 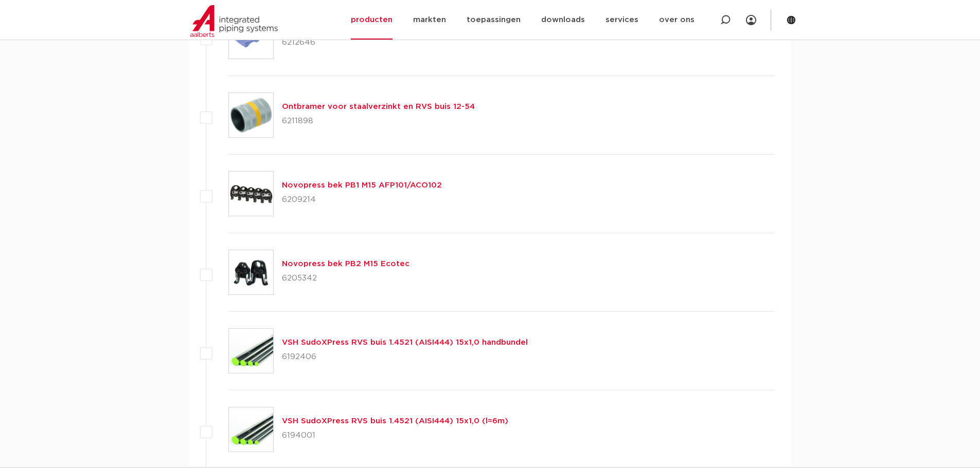 What do you see at coordinates (251, 429) in the screenshot?
I see `img: Thumbnail for VSH SudoXPress RVS buis 1.4521 (AISI444) 15x1,0 (l=6m)` at bounding box center [251, 429].